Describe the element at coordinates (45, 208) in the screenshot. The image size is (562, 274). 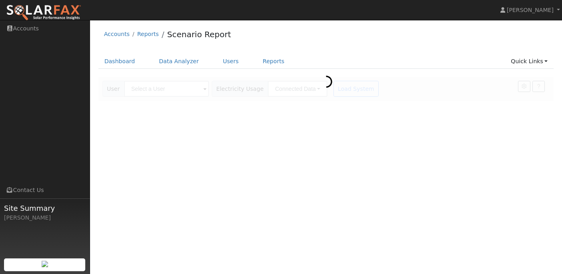
I see `span: Site Summary` at that location.